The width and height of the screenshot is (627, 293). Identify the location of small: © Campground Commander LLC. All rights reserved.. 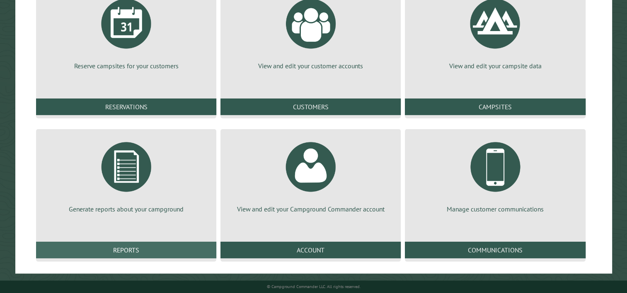
(313, 287).